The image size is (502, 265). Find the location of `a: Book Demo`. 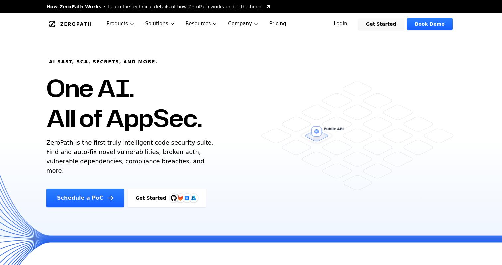

a: Book Demo is located at coordinates (429, 24).